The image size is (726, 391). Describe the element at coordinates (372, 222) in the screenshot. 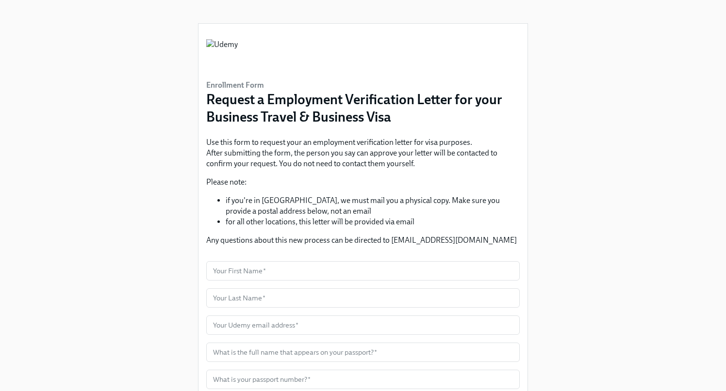

I see `li: for all other locations, this letter will be provided via email` at that location.